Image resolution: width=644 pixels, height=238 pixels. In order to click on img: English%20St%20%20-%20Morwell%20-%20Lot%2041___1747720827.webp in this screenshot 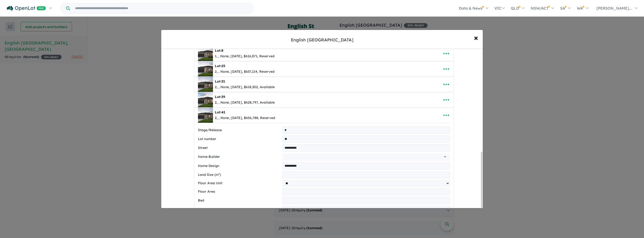, I will do `click(206, 116)`.